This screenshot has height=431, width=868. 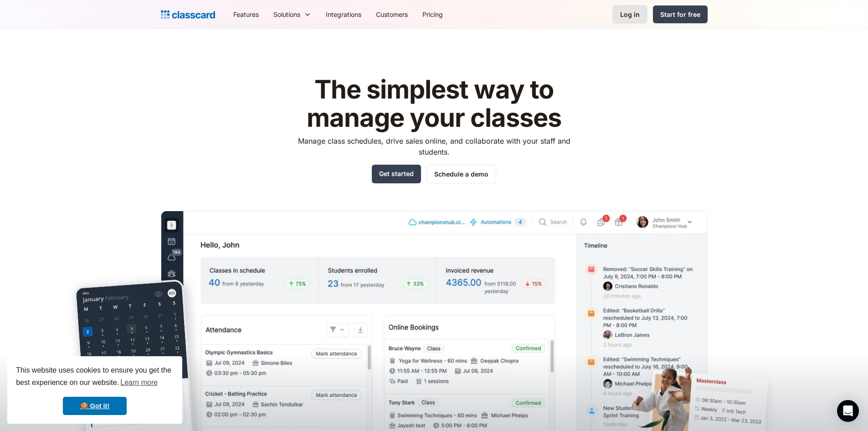 I want to click on a: Customers, so click(x=392, y=14).